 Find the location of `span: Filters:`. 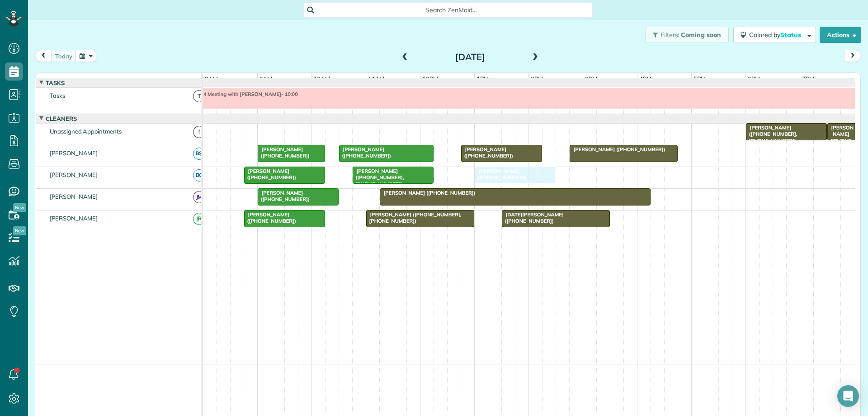

span: Filters: is located at coordinates (670, 35).